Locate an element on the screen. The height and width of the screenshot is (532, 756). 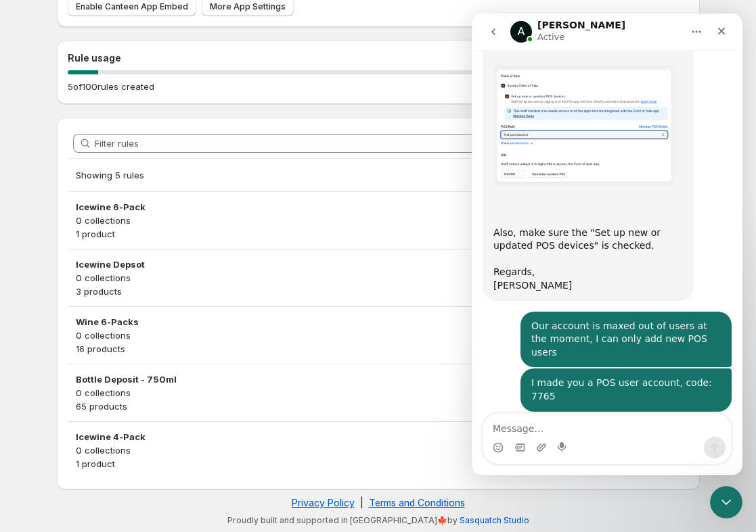
button: Upload attachment is located at coordinates (70, 434).